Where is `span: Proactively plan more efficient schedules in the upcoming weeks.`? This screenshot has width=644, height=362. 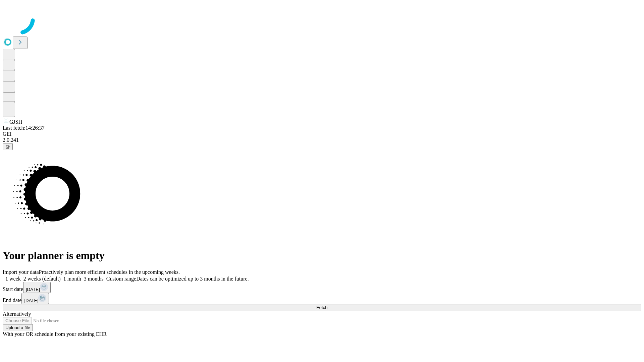 span: Proactively plan more efficient schedules in the upcoming weeks. is located at coordinates (109, 271).